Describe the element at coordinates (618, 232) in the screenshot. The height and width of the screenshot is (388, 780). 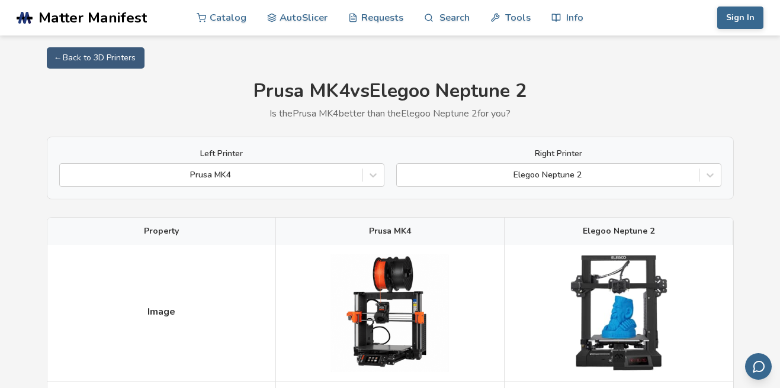
I see `span: Elegoo Neptune 2` at that location.